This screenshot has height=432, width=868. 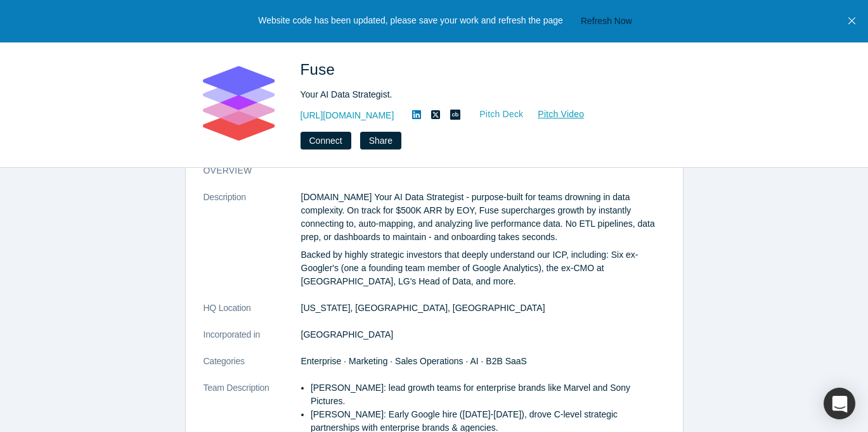 I want to click on dt: Incorporated in, so click(x=252, y=342).